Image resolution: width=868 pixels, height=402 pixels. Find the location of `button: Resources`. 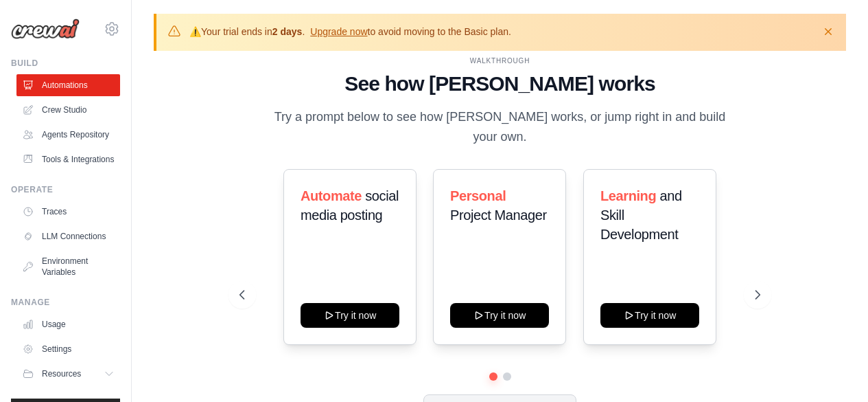

button: Resources is located at coordinates (68, 373).